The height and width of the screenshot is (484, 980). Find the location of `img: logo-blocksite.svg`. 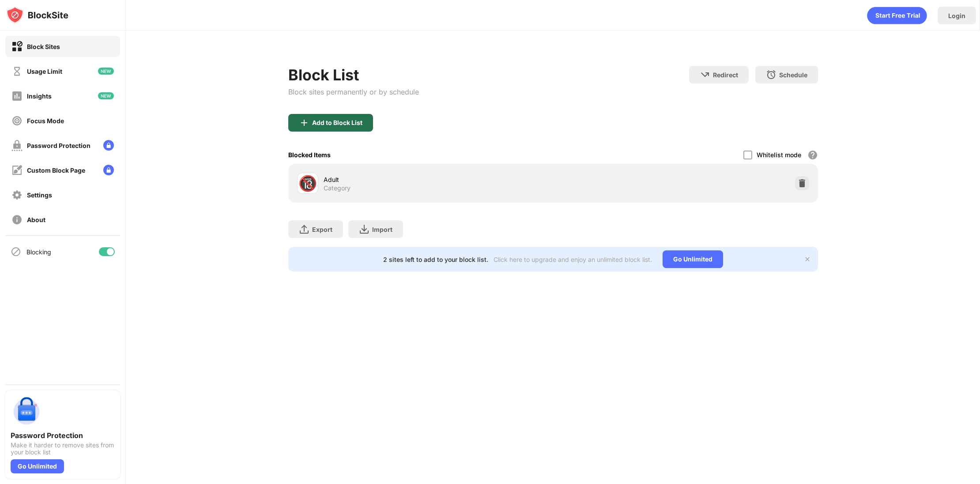

img: logo-blocksite.svg is located at coordinates (37, 15).